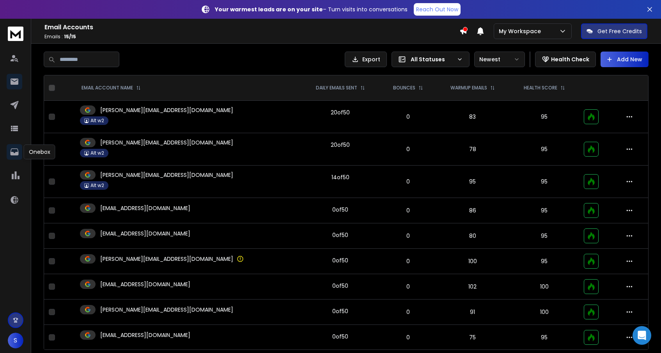 The height and width of the screenshot is (353, 661). Describe the element at coordinates (472, 312) in the screenshot. I see `td: 91` at that location.